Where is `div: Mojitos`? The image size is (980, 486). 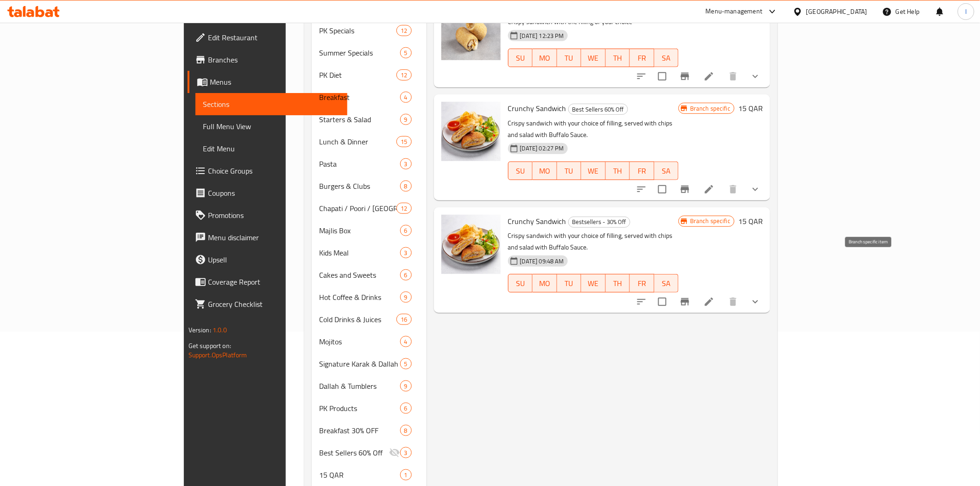
div: Mojitos is located at coordinates (359, 341).